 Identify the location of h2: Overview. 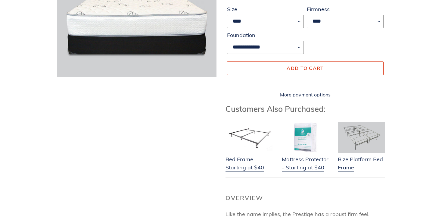
(305, 198).